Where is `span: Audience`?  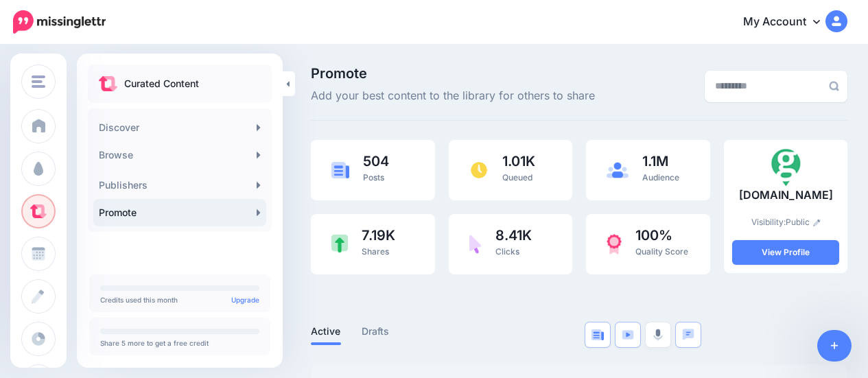
span: Audience is located at coordinates (660, 177).